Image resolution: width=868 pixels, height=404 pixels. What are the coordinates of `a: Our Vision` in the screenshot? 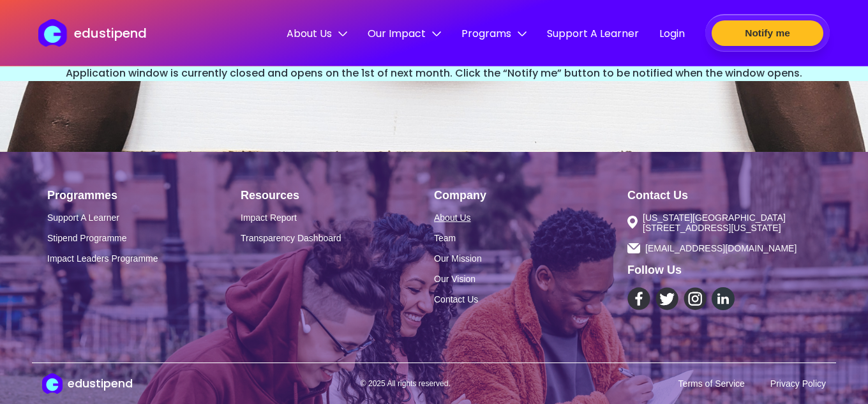 It's located at (531, 279).